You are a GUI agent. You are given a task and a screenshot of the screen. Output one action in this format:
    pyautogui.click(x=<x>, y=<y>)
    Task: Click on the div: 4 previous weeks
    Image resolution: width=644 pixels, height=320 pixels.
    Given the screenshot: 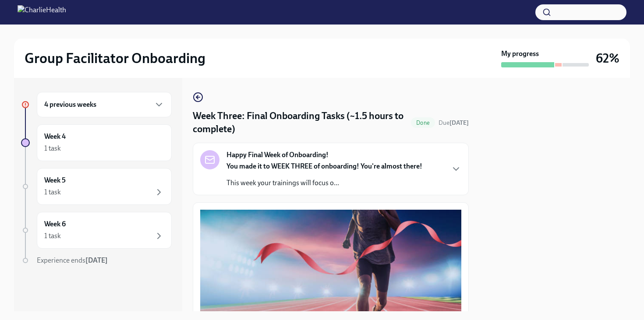 What is the action you would take?
    pyautogui.click(x=104, y=105)
    